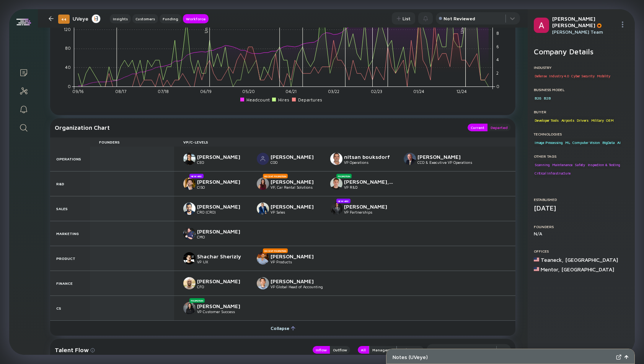 This screenshot has width=644, height=364. What do you see at coordinates (68, 48) in the screenshot?
I see `tspan: 80` at bounding box center [68, 48].